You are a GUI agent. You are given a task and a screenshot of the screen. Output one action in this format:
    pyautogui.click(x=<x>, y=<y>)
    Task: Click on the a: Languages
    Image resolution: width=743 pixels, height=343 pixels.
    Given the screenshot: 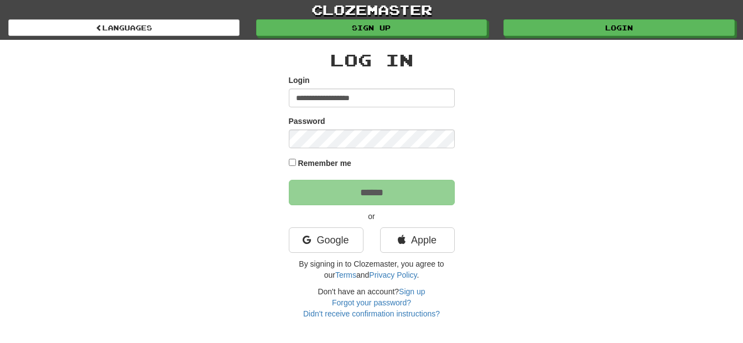 What is the action you would take?
    pyautogui.click(x=124, y=28)
    